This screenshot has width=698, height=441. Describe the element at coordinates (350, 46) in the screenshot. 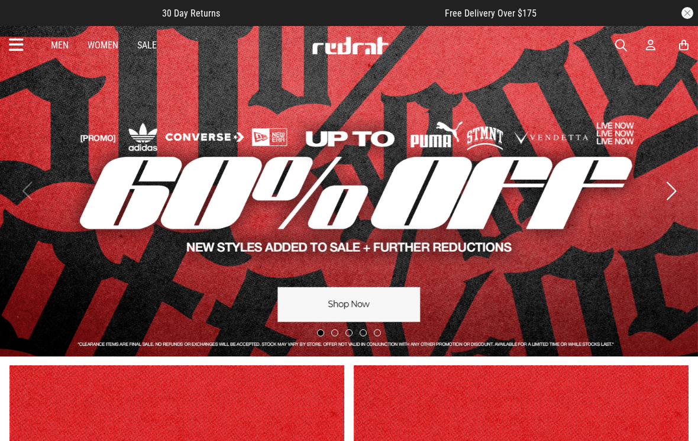

I see `img: Redrat logo` at that location.